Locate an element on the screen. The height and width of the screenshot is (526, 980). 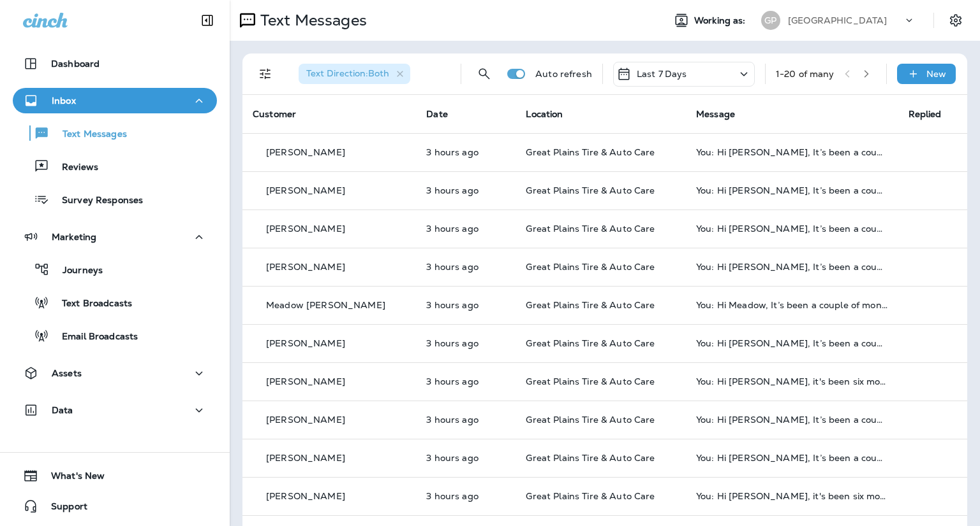
button: Text Messages is located at coordinates (115, 133).